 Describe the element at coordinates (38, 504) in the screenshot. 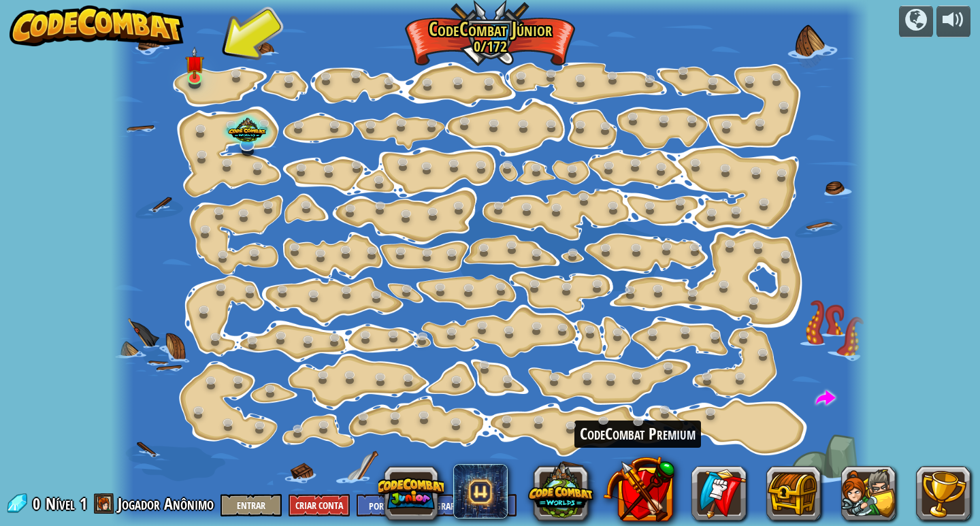

I see `span: 0` at that location.